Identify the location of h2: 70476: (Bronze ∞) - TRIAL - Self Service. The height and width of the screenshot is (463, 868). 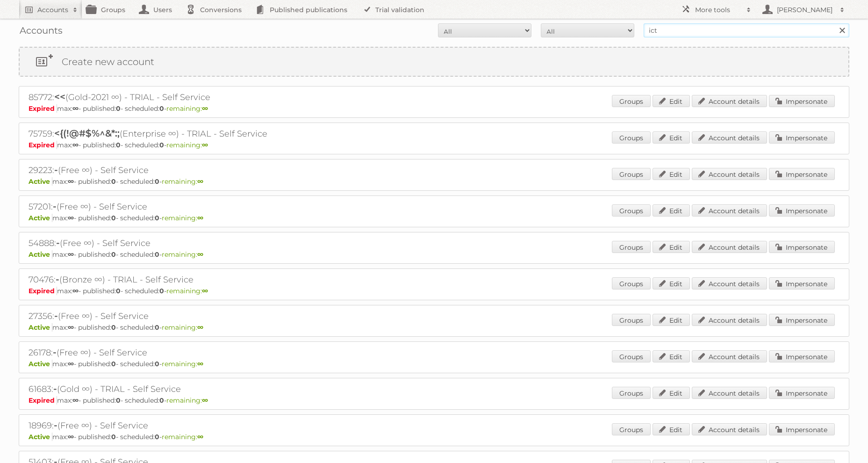
(192, 280).